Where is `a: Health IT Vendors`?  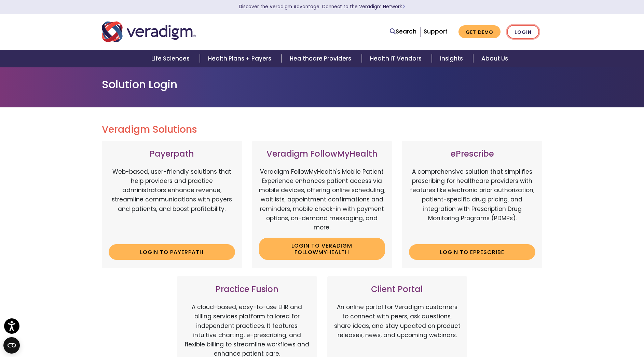
a: Health IT Vendors is located at coordinates (397, 59).